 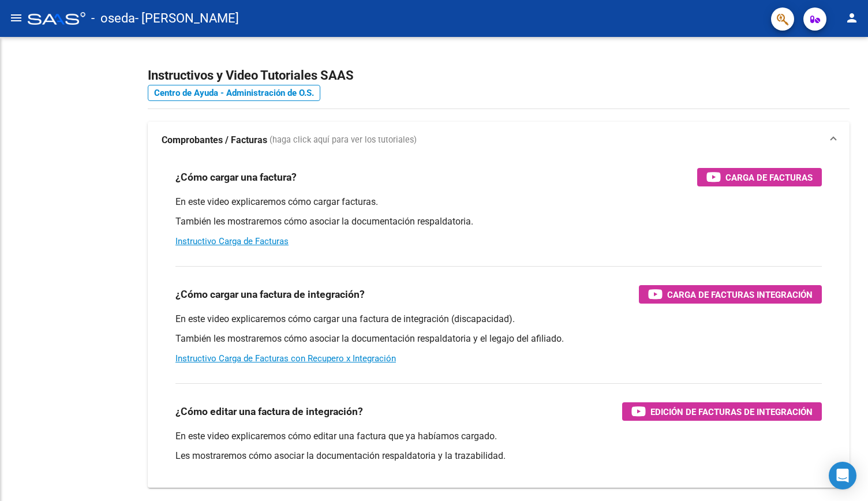 I want to click on h2: Instructivos y Video Tutoriales SAAS, so click(x=499, y=76).